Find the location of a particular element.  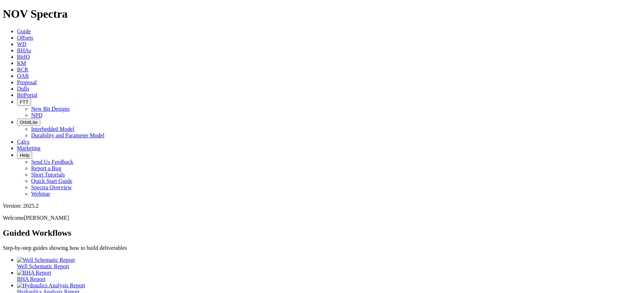

span: BHAs is located at coordinates (24, 50).